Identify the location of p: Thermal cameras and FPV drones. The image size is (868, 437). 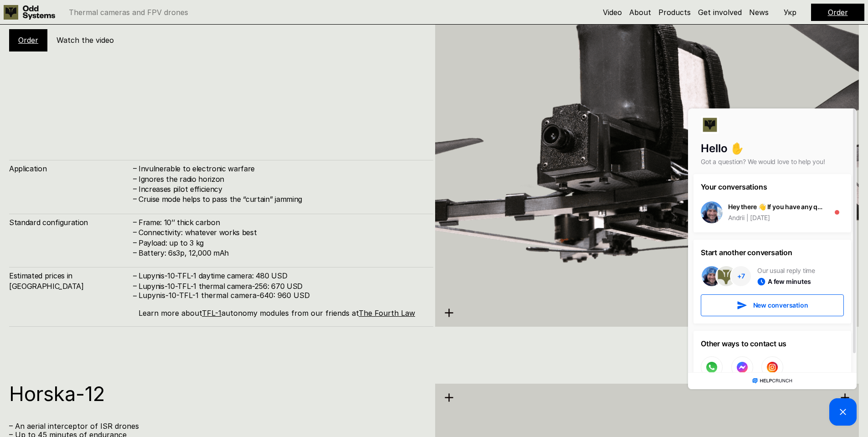
(128, 13).